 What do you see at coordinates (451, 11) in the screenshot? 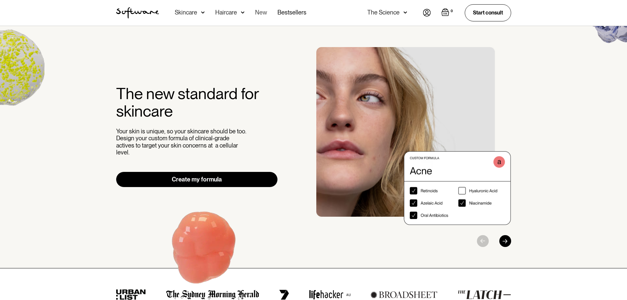
I see `div: 0` at bounding box center [451, 11].